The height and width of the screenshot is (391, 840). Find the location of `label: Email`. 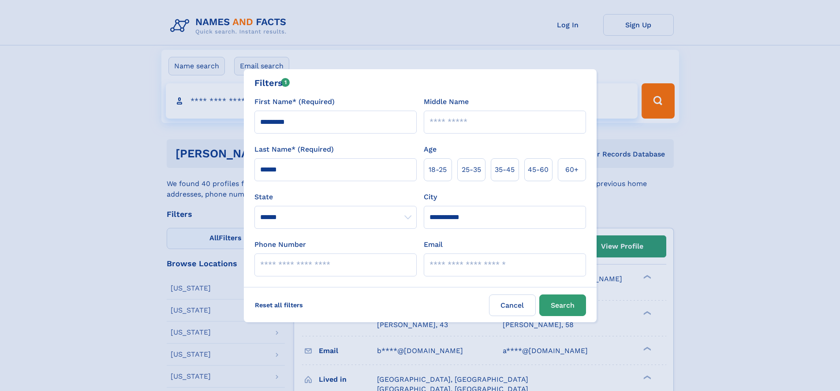

label: Email is located at coordinates (433, 245).